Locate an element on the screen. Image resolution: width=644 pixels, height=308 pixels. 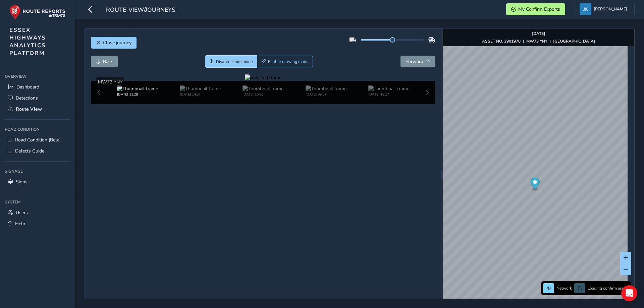
span: Network is located at coordinates (564, 288).